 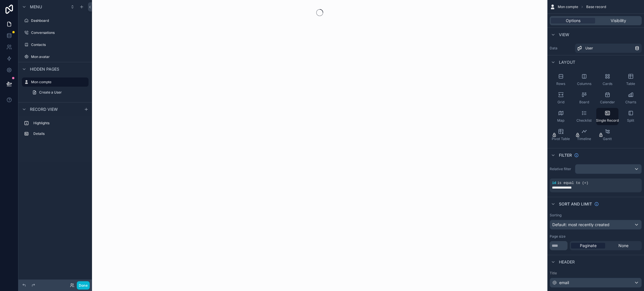 What do you see at coordinates (631, 84) in the screenshot?
I see `span: Table` at bounding box center [631, 84].